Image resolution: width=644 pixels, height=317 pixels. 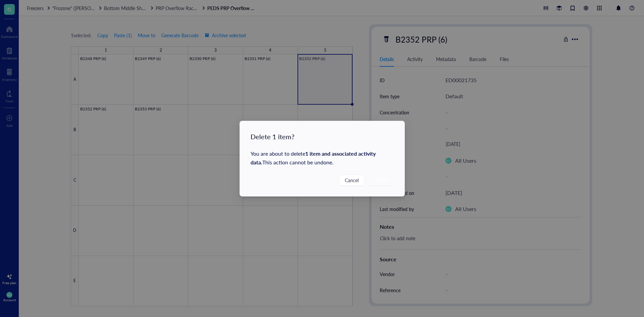 What do you see at coordinates (313, 158) in the screenshot?
I see `strong: 1 item and associated activity data .` at bounding box center [313, 158].